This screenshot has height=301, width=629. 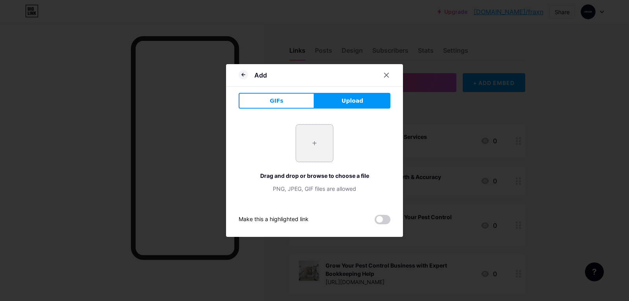 What do you see at coordinates (314, 175) in the screenshot?
I see `div: Drag and drop or browse to choose a file` at bounding box center [314, 175].